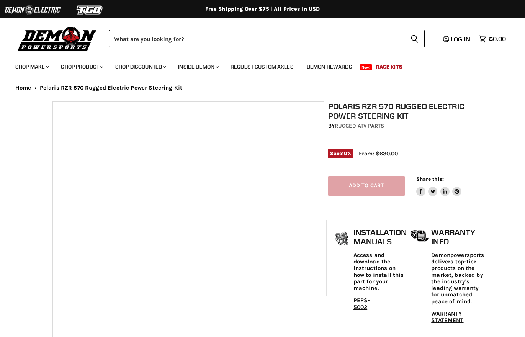 This screenshot has height=337, width=525. I want to click on a: $0.00, so click(492, 39).